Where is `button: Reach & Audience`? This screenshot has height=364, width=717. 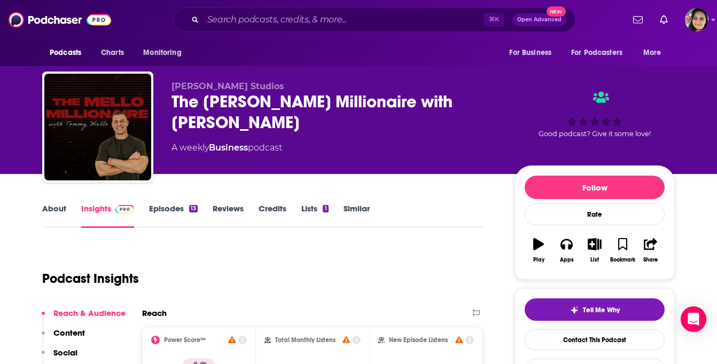
button: Reach & Audience is located at coordinates (83, 318).